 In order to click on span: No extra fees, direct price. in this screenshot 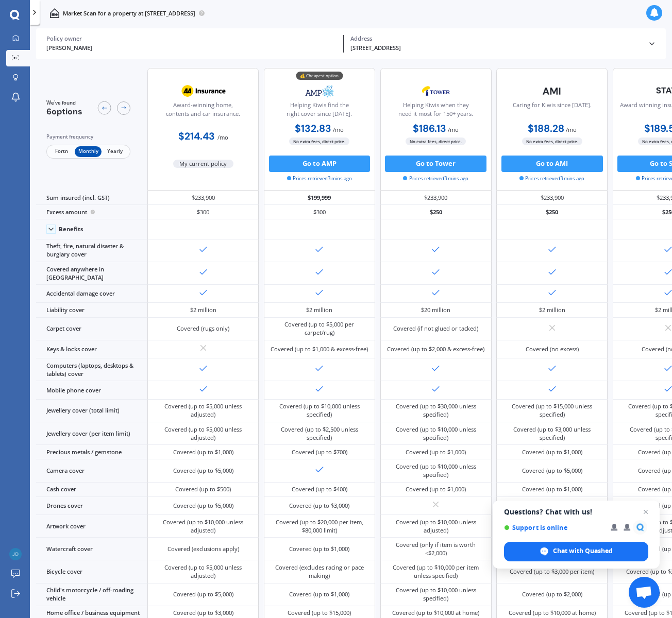, I will do `click(319, 141)`.